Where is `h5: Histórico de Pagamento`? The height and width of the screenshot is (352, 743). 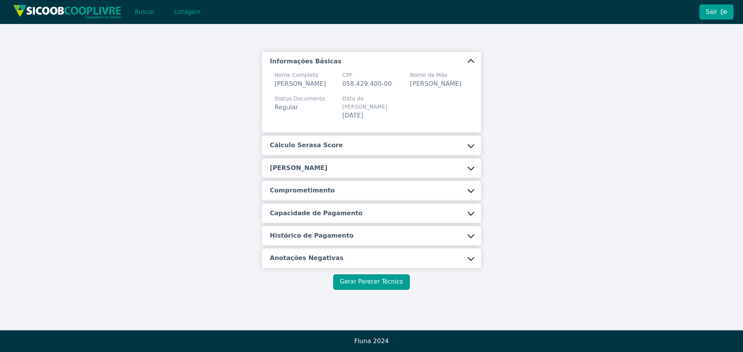
h5: Histórico de Pagamento is located at coordinates (311, 236).